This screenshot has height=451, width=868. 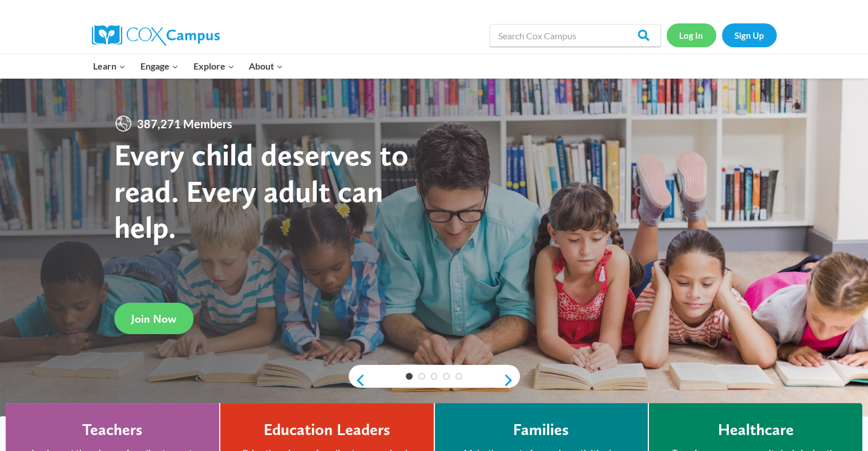 I want to click on a: 4, so click(x=447, y=376).